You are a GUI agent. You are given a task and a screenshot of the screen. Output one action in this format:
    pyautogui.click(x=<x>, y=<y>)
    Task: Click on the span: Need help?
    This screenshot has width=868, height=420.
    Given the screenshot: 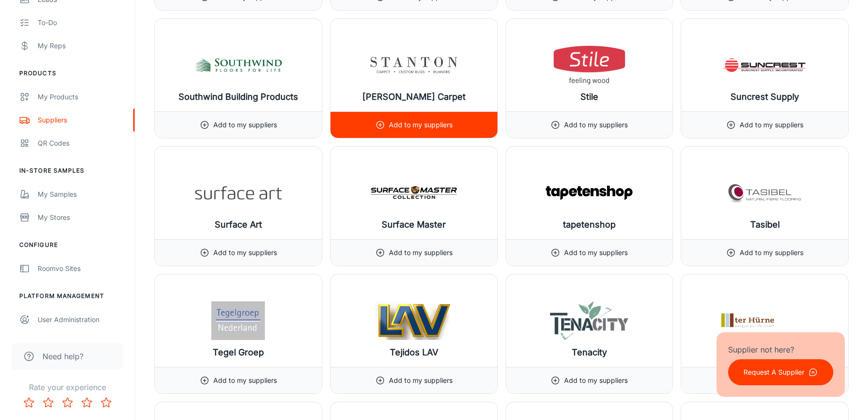 What is the action you would take?
    pyautogui.click(x=62, y=356)
    